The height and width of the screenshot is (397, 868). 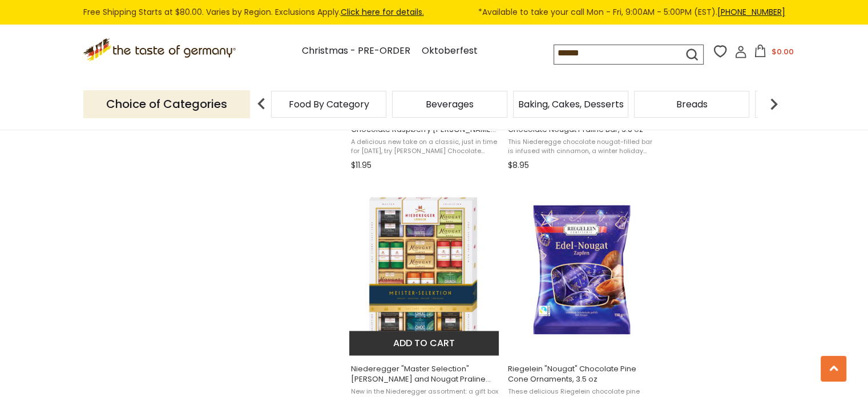 What do you see at coordinates (692, 104) in the screenshot?
I see `span: Breads` at bounding box center [692, 104].